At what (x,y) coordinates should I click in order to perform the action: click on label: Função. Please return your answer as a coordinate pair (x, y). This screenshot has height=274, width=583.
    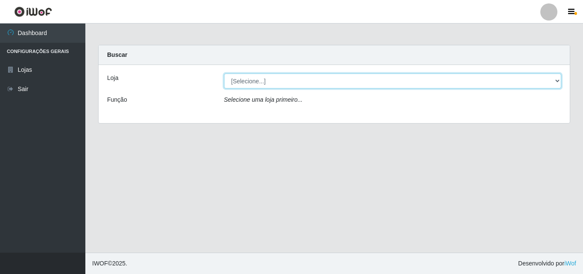
    Looking at the image, I should click on (117, 100).